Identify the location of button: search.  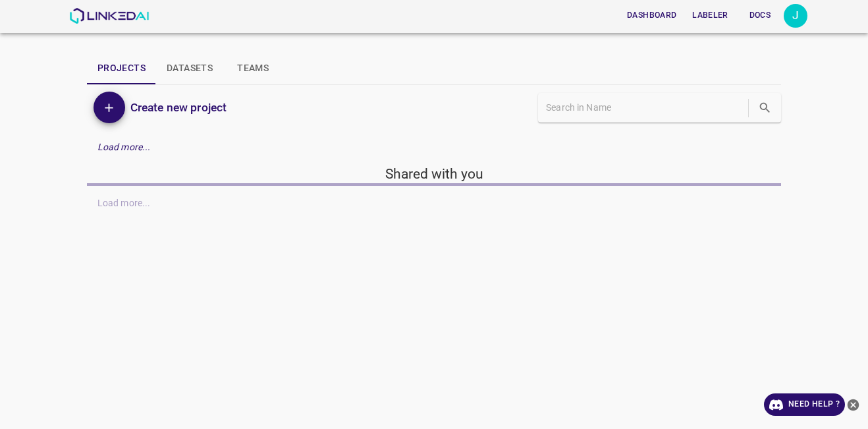
(764, 107).